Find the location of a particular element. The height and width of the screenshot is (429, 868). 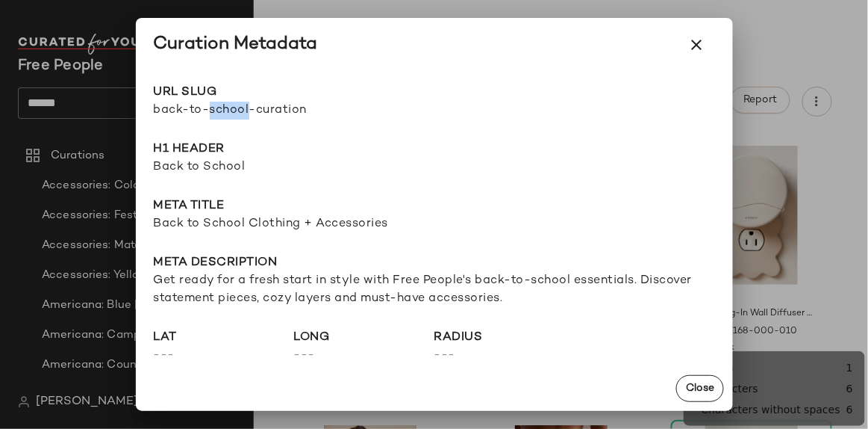

span: Get ready for a fresh start in style with Free People's back-to-school essentials. Discover state... is located at coordinates (434, 290).